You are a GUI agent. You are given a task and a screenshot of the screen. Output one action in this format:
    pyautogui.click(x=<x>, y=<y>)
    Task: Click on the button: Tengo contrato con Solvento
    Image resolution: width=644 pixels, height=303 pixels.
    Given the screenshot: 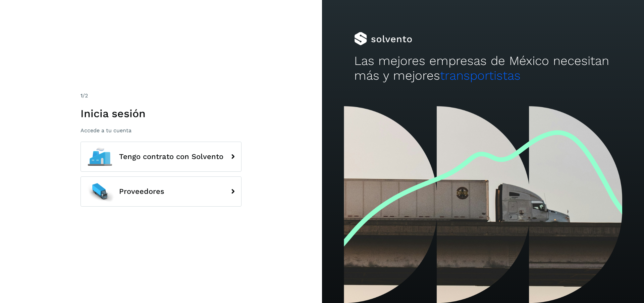 What is the action you would take?
    pyautogui.click(x=161, y=157)
    